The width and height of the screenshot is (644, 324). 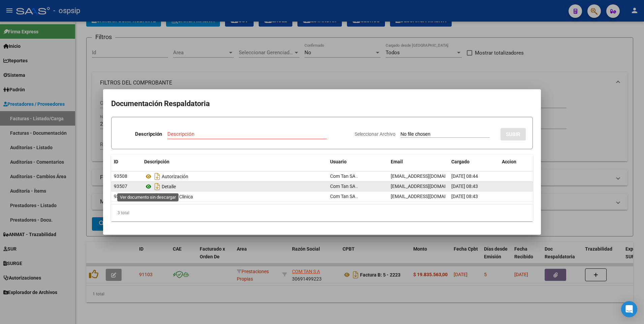 I want to click on span: Seleccionar Archivo, so click(x=375, y=134).